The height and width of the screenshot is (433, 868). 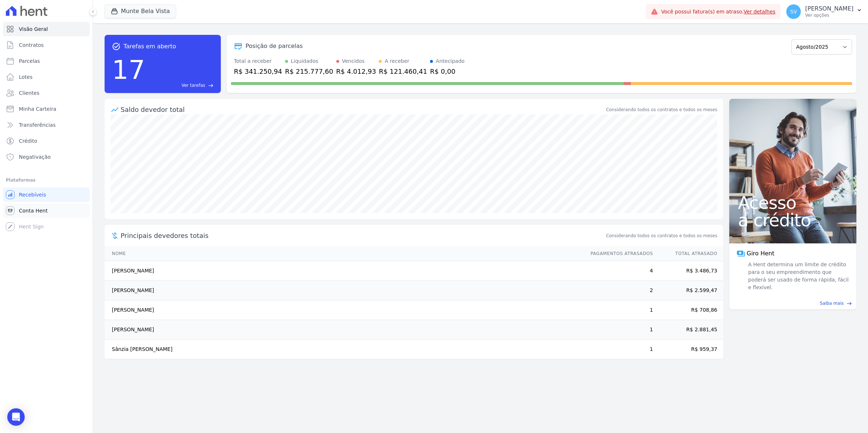 What do you see at coordinates (403, 71) in the screenshot?
I see `div: R$ 121.460,41` at bounding box center [403, 71].